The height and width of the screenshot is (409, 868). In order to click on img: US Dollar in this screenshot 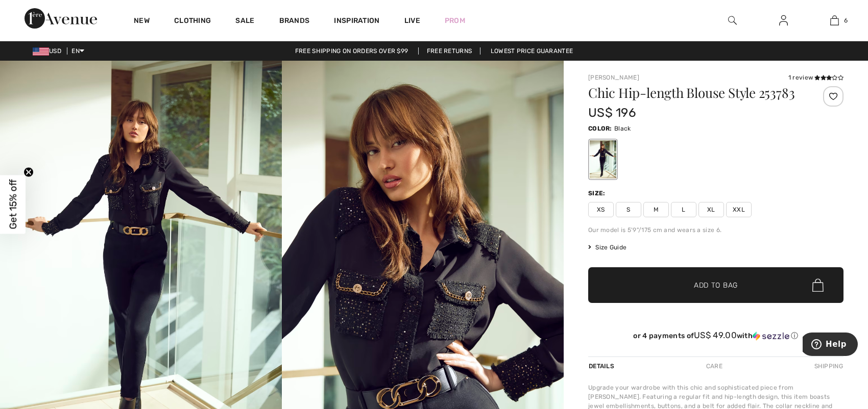, I will do `click(41, 51)`.